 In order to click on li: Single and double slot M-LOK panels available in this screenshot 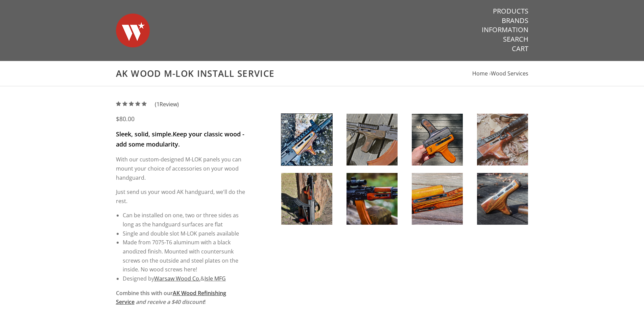, I will do `click(184, 233)`.